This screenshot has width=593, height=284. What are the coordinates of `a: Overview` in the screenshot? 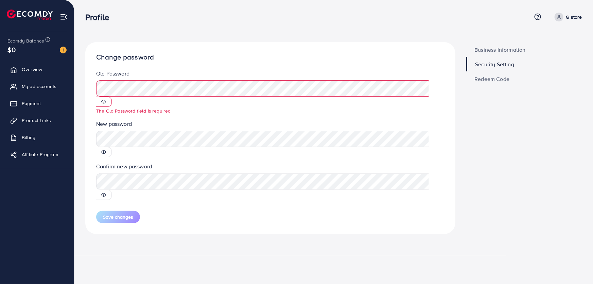 It's located at (37, 69).